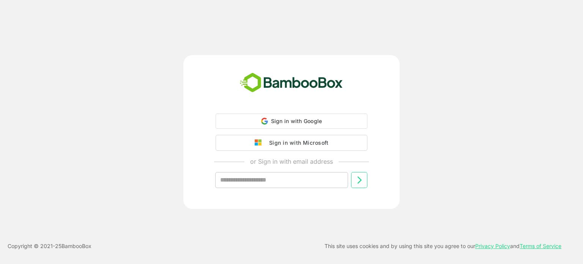  What do you see at coordinates (291, 83) in the screenshot?
I see `img: bamboobox` at bounding box center [291, 83].